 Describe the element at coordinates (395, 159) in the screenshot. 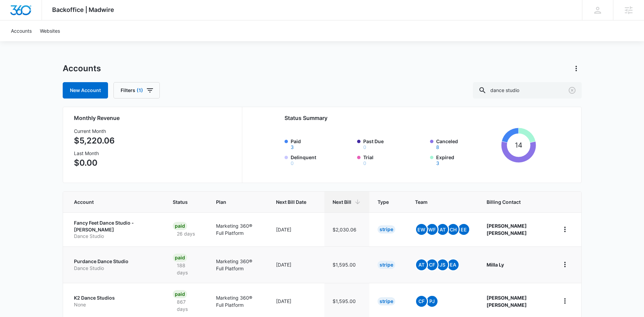

I see `label: Trial` at that location.